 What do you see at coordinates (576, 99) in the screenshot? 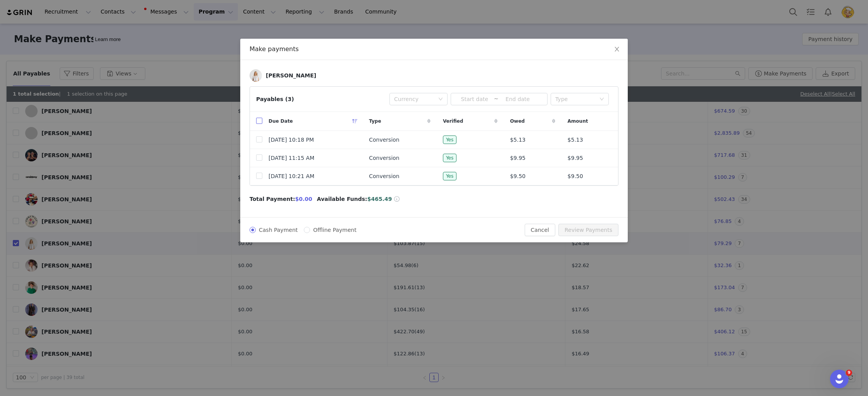
I see `div: Type` at bounding box center [576, 99].